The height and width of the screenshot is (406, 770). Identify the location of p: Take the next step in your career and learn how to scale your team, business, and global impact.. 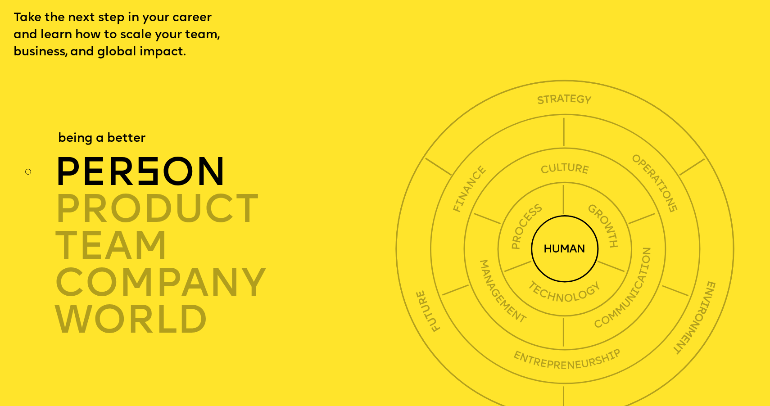
(133, 35).